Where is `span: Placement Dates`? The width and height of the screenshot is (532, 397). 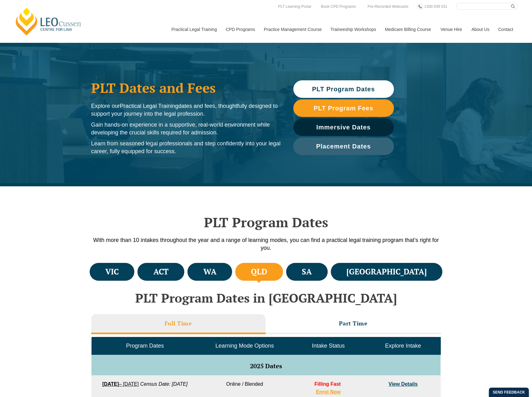 span: Placement Dates is located at coordinates (343, 147).